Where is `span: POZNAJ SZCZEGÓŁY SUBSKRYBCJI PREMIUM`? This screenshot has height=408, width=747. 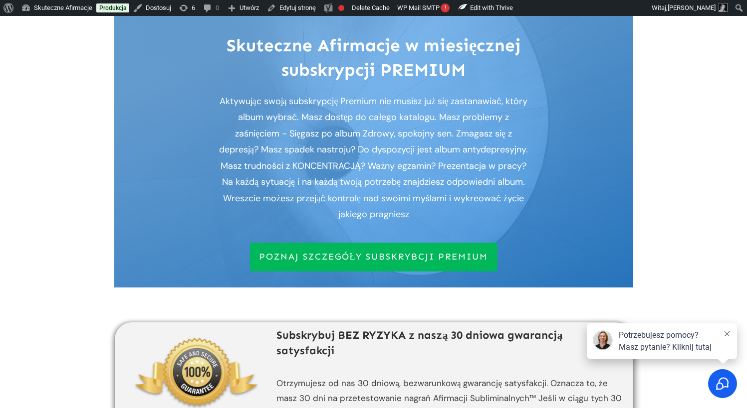
span: POZNAJ SZCZEGÓŁY SUBSKRYBCJI PREMIUM is located at coordinates (374, 257).